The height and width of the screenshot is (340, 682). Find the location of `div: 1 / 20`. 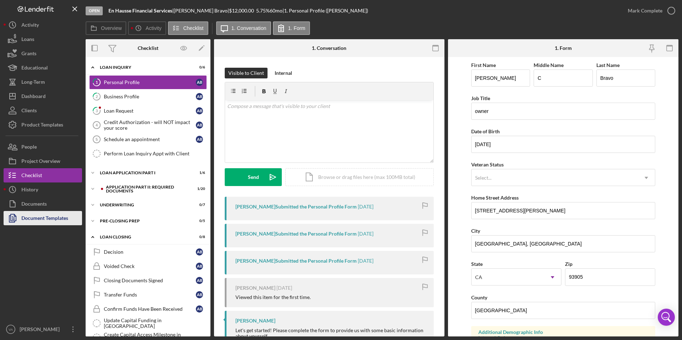

div: 1 / 20 is located at coordinates (199, 189).